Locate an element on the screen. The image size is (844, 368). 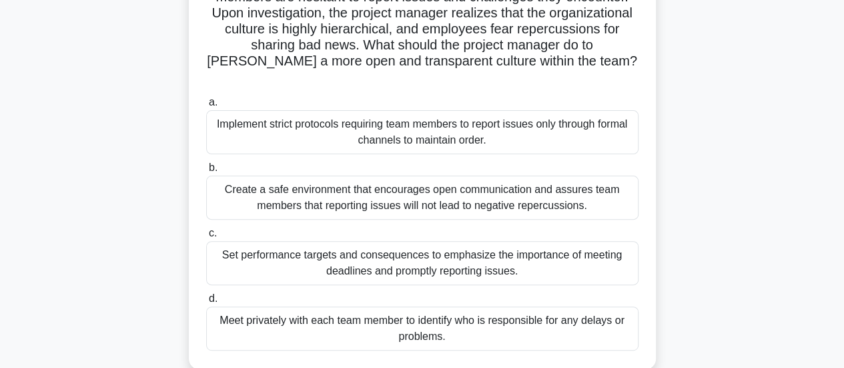
span: a. is located at coordinates (213, 101).